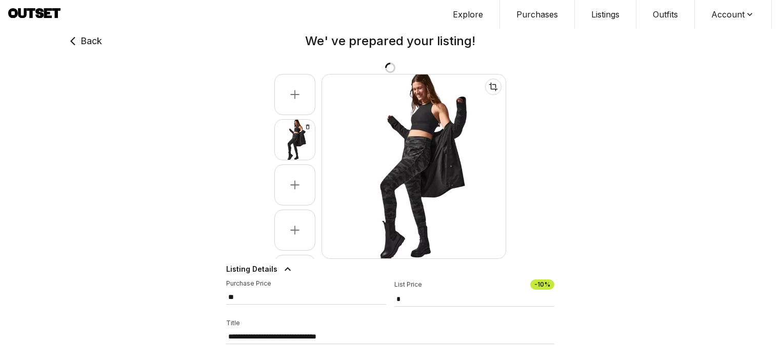 The image size is (780, 357). I want to click on span: Back, so click(91, 41).